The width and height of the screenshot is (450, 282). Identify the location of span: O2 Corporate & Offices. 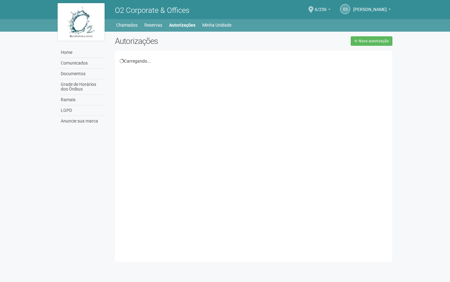
(152, 10).